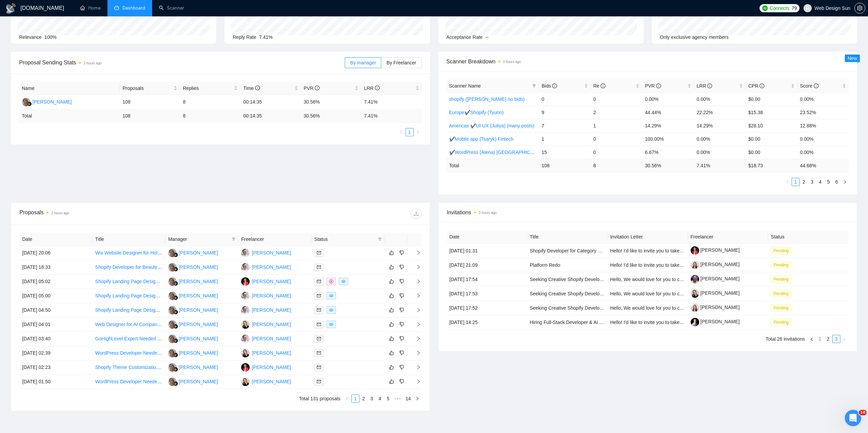  What do you see at coordinates (408, 399) in the screenshot?
I see `a: 14` at bounding box center [408, 399].